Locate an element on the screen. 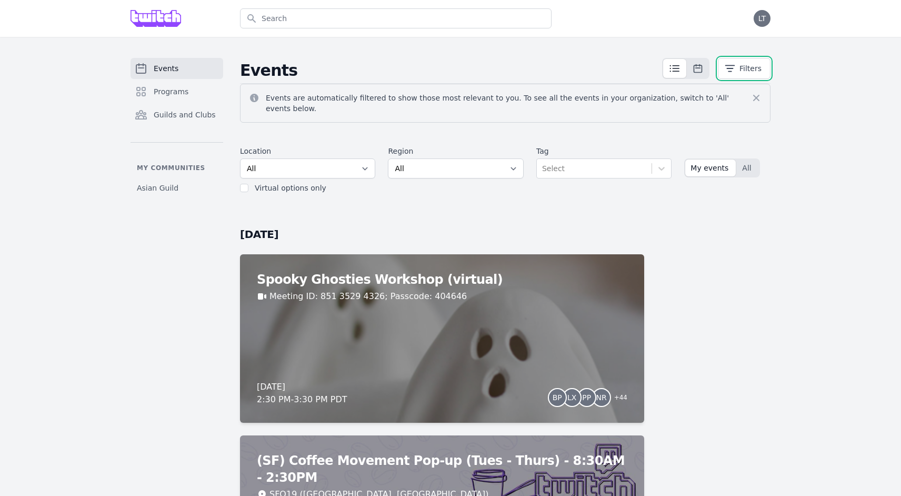 Image resolution: width=901 pixels, height=496 pixels. label: Tag is located at coordinates (603, 151).